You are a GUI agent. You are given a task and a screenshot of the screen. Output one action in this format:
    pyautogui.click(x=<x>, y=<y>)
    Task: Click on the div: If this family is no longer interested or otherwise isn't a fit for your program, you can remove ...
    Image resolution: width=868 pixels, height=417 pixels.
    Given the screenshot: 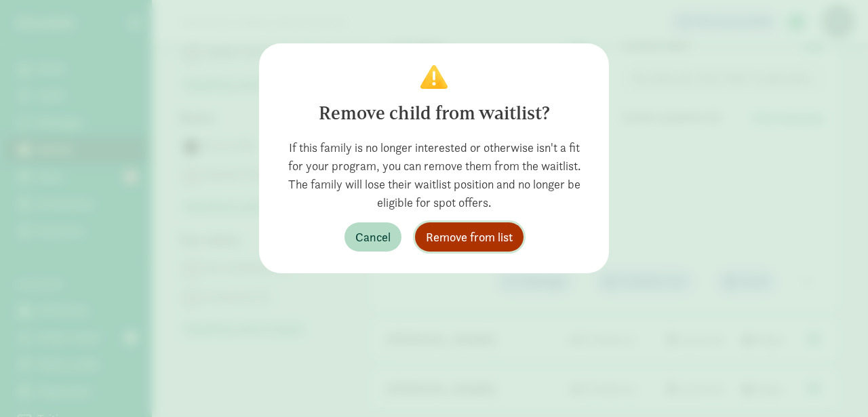 What is the action you would take?
    pyautogui.click(x=434, y=175)
    